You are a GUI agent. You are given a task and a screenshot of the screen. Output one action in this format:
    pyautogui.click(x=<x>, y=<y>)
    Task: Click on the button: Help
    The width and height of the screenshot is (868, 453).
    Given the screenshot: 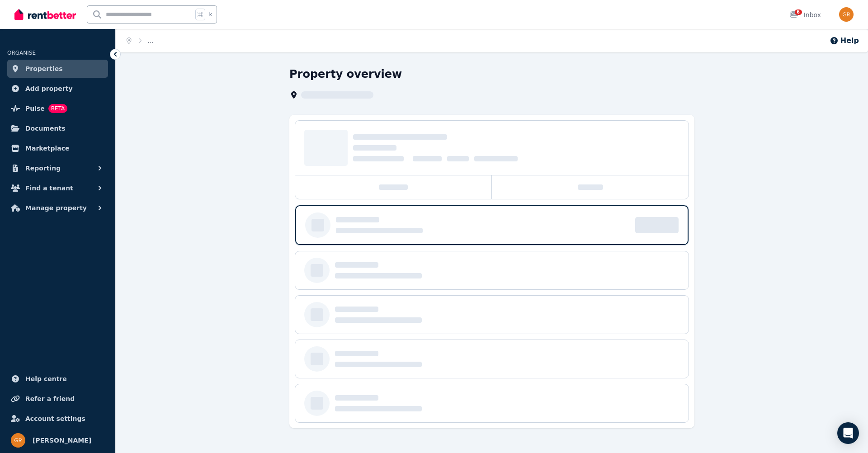 What is the action you would take?
    pyautogui.click(x=844, y=40)
    